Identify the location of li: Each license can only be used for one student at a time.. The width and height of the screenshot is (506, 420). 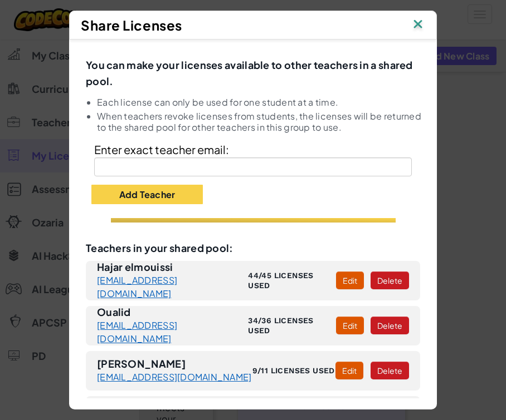
(264, 102).